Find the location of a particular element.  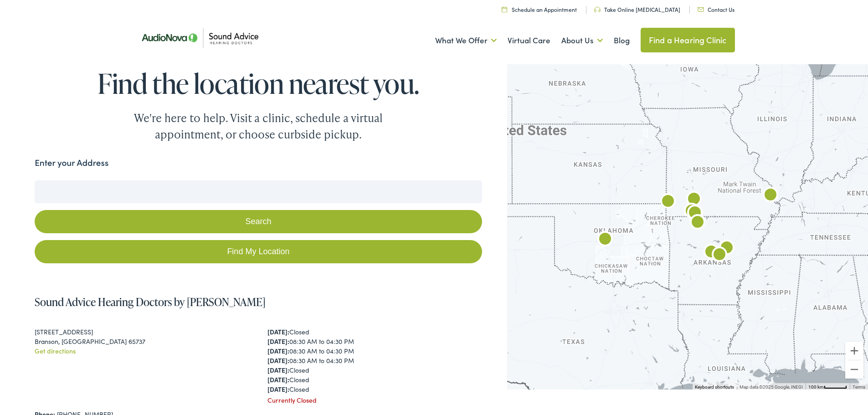

button: Search is located at coordinates (258, 222).